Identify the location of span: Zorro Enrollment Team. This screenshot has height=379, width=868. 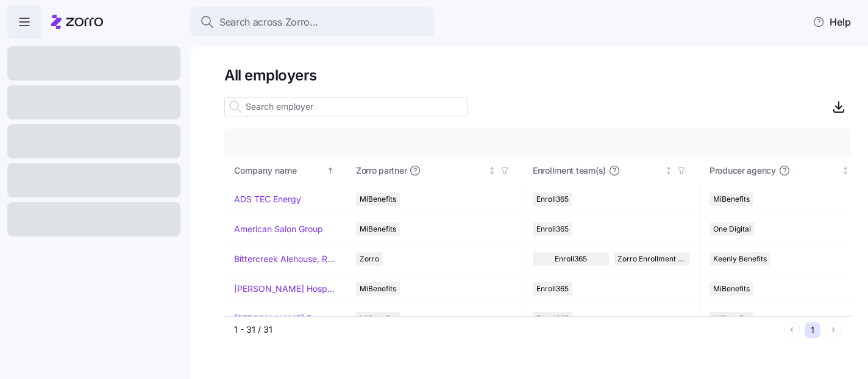
(652, 258).